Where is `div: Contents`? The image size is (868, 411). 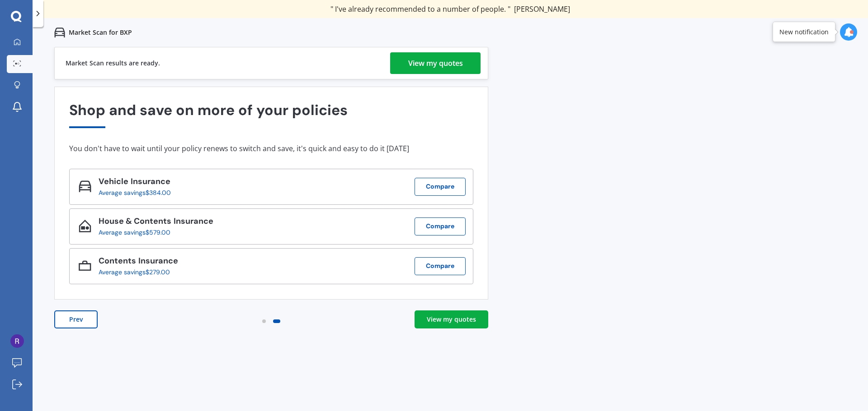 div: Contents is located at coordinates (138, 262).